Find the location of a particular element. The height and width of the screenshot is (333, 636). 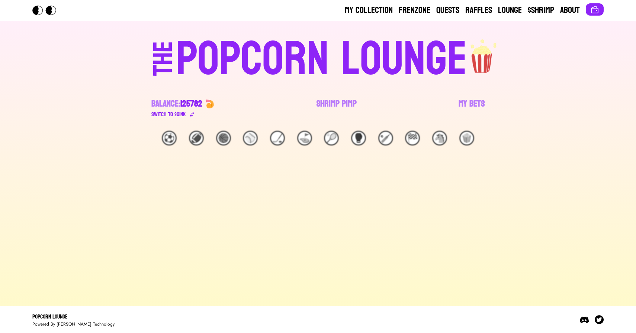

a: My Collection is located at coordinates (368, 10).